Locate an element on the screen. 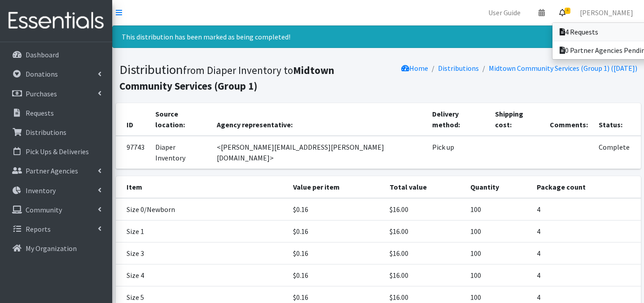  th: Status: is located at coordinates (616, 119).